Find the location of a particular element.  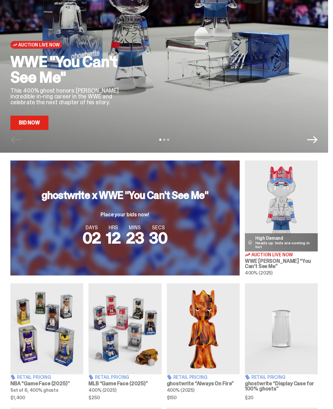

img: Always On Fire is located at coordinates (203, 329).